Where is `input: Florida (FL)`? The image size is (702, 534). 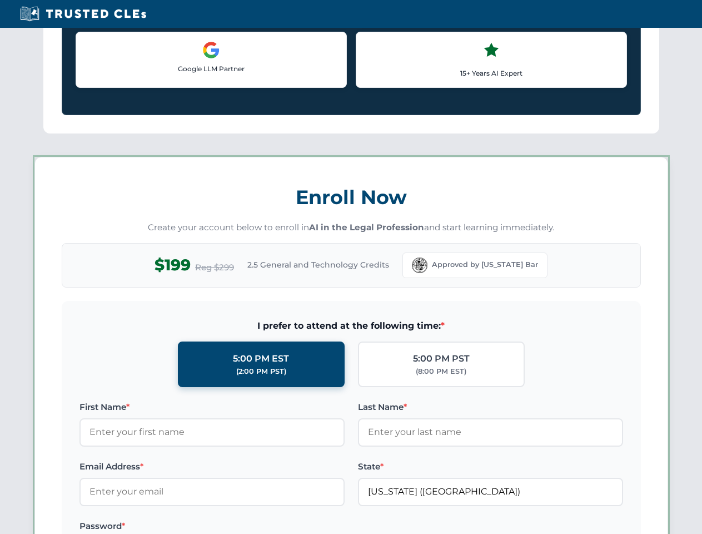 input: Florida (FL) is located at coordinates (490, 491).